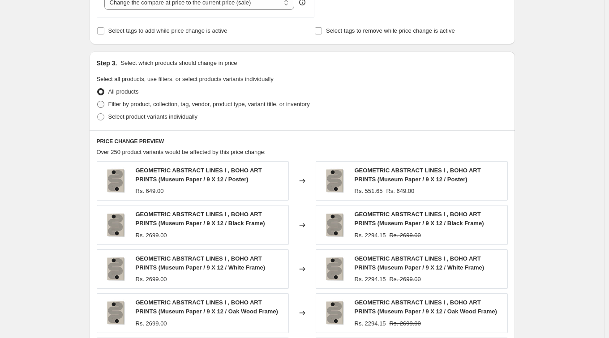 The image size is (609, 338). What do you see at coordinates (168, 30) in the screenshot?
I see `span: Select tags to add while price change is active` at bounding box center [168, 30].